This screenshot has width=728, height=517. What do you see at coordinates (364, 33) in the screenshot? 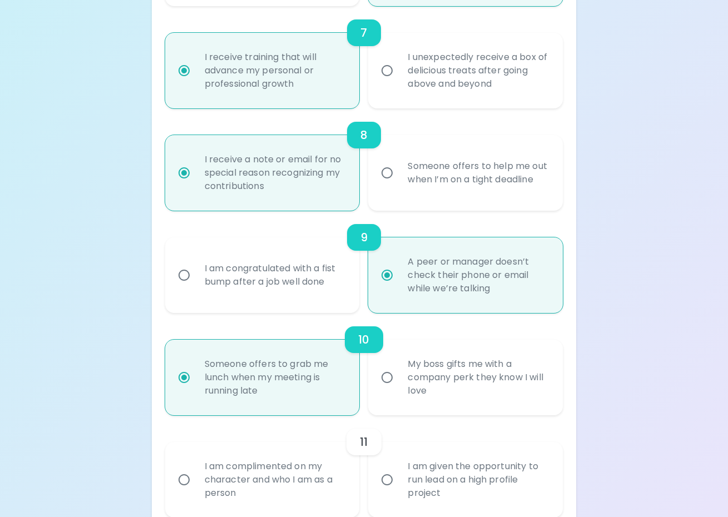
I see `h6: 7` at bounding box center [364, 33].